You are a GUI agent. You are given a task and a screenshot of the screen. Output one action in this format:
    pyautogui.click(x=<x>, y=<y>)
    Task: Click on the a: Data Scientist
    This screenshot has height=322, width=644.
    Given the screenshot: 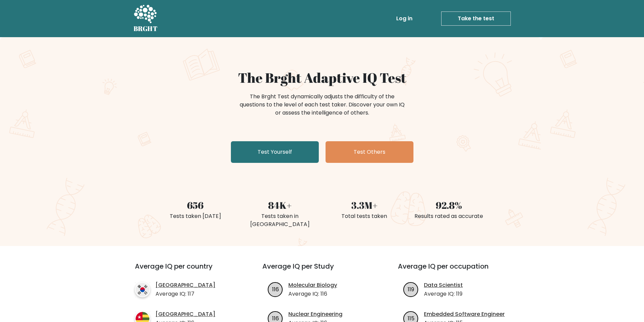 What is the action you would take?
    pyautogui.click(x=443, y=285)
    